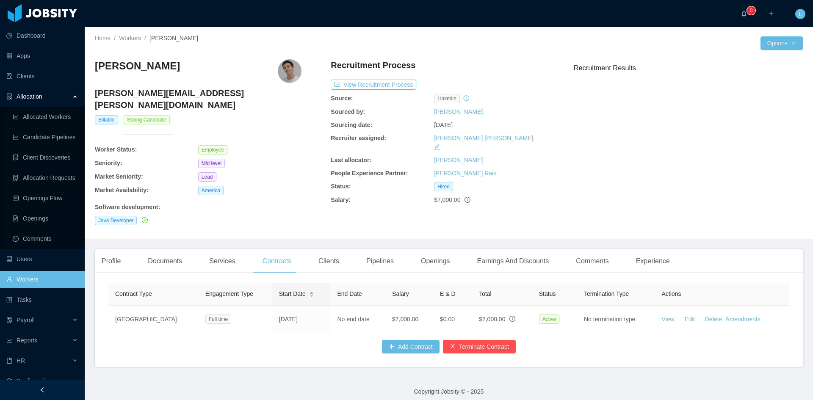 This screenshot has width=813, height=400. Describe the element at coordinates (211, 190) in the screenshot. I see `span: America` at that location.